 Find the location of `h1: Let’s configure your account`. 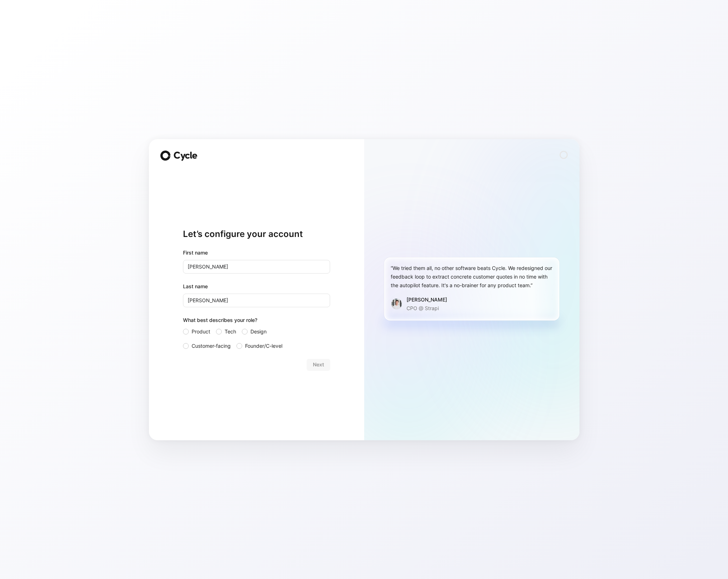

h1: Let’s configure your account is located at coordinates (257, 235).